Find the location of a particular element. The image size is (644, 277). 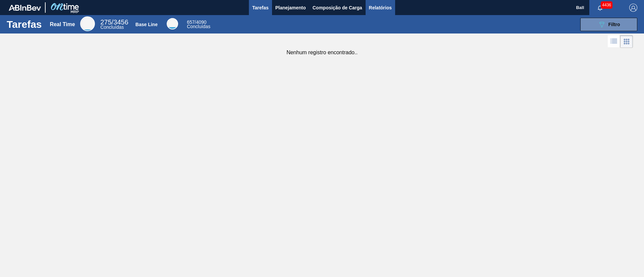

span: Filtro is located at coordinates (614, 25).